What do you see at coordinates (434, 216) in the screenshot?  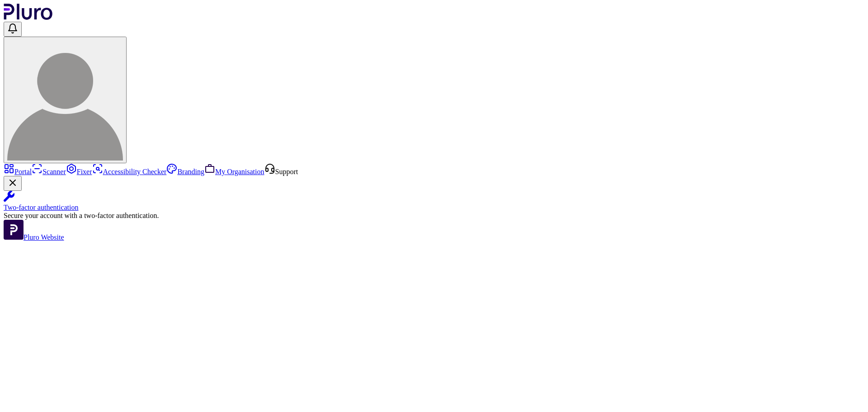 I see `div: Secure your account with a two-factor authentication.` at bounding box center [434, 216].